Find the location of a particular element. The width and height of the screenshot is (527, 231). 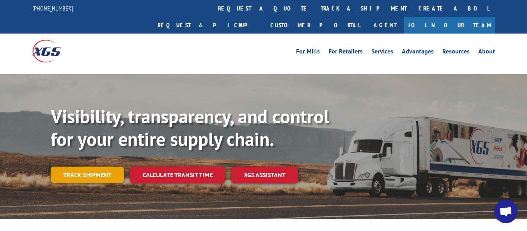

a: Request a pickup is located at coordinates (208, 25).